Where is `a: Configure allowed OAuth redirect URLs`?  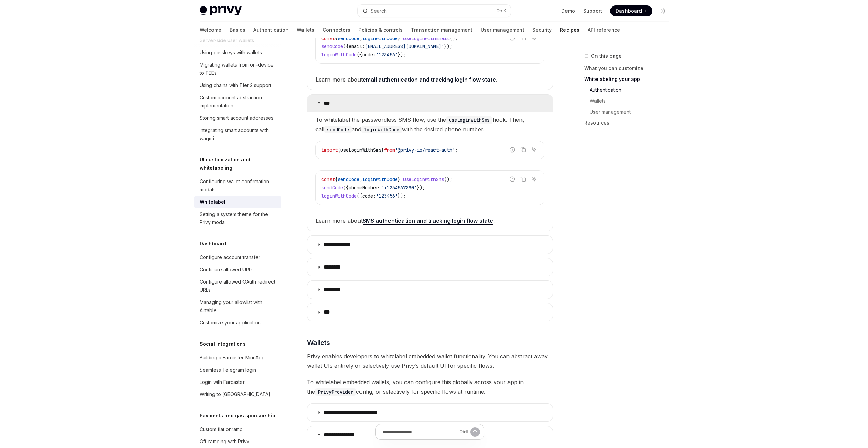
a: Configure allowed OAuth redirect URLs is located at coordinates (238, 286).